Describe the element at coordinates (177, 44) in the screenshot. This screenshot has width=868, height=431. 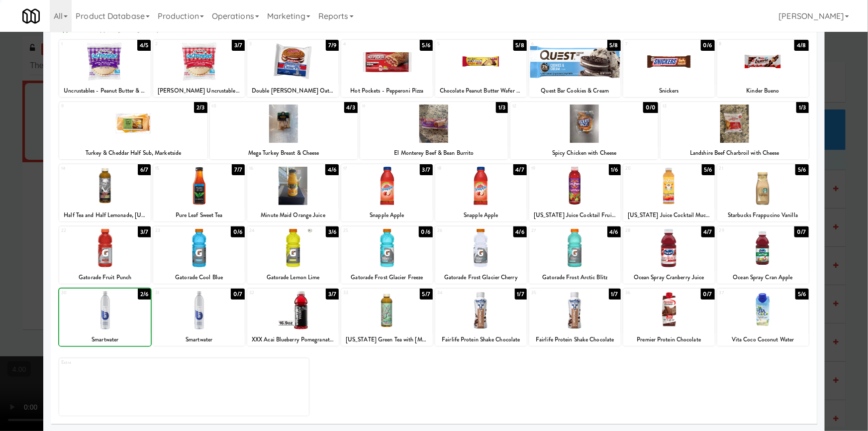
I see `div: 2` at that location.